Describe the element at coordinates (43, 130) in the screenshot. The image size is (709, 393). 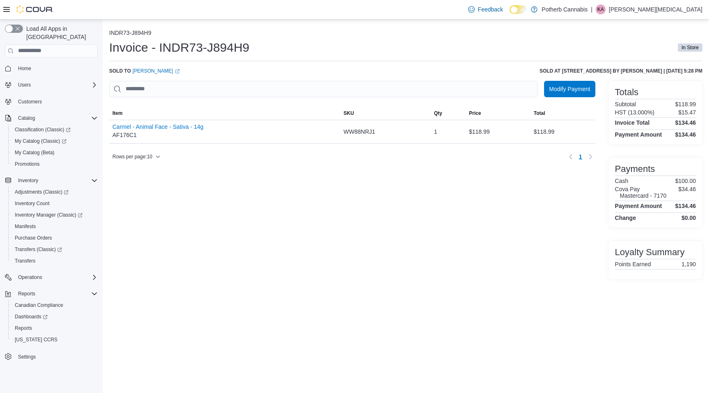
I see `span: Classification (Classic)` at that location.